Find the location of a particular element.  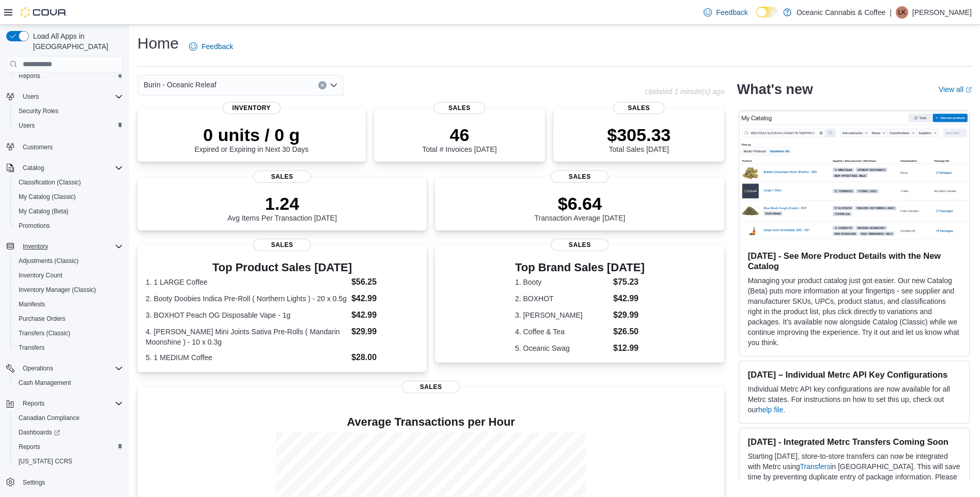

span: Transfers is located at coordinates (69, 348).